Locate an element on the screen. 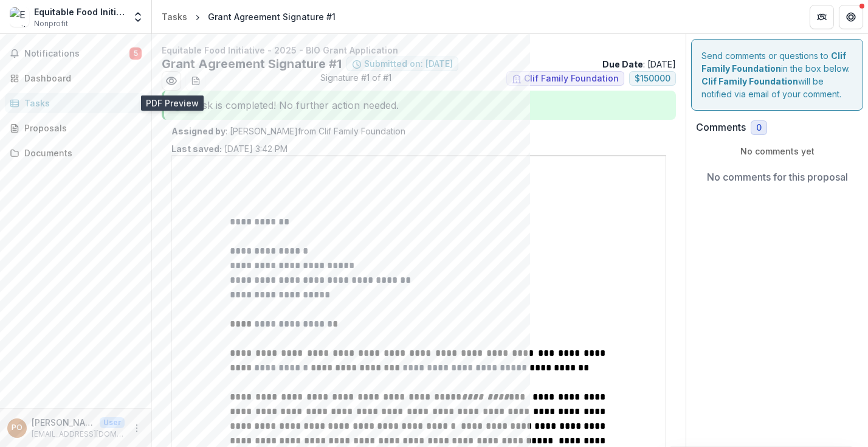 The height and width of the screenshot is (447, 868). button: Open entity switcher is located at coordinates (138, 17).